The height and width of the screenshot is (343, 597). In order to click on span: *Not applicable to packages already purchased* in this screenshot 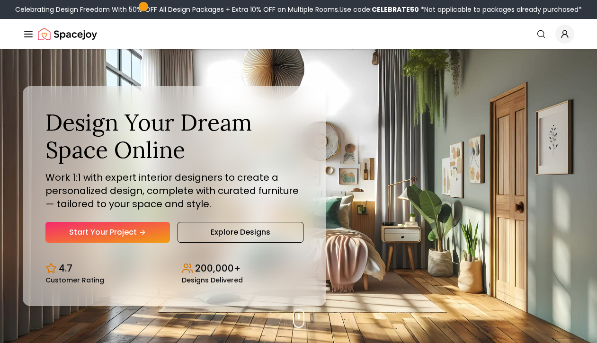, I will do `click(500, 9)`.